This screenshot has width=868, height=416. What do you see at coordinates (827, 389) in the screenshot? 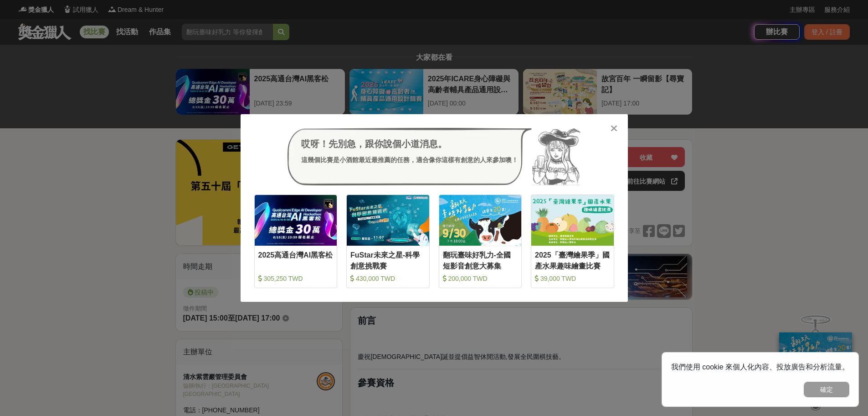
I see `button: 確定` at bounding box center [827, 389].